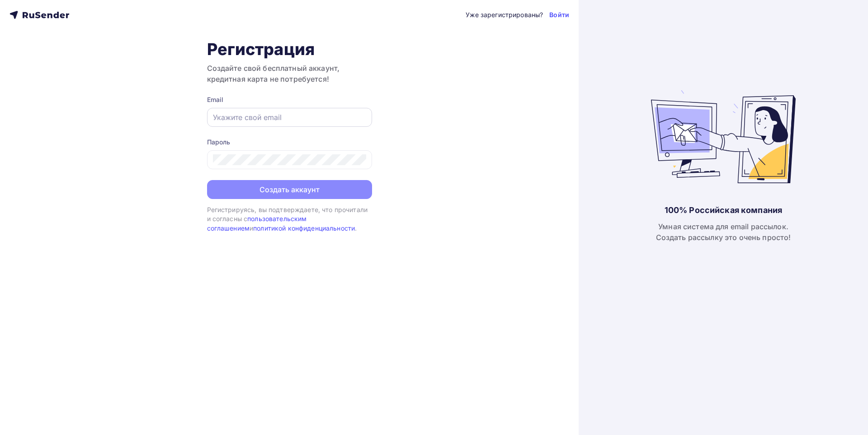 Image resolution: width=868 pixels, height=435 pixels. Describe the element at coordinates (289, 49) in the screenshot. I see `h1: Регистрация` at that location.